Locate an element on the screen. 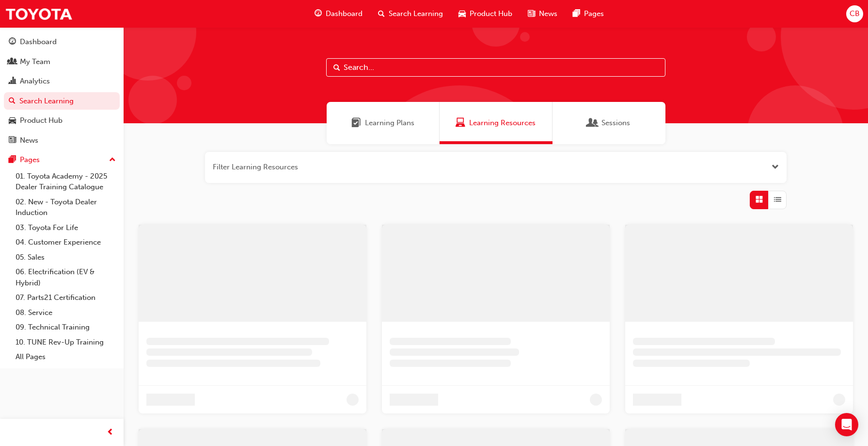 This screenshot has width=868, height=446. a: 07. Parts21 Certification is located at coordinates (65, 298).